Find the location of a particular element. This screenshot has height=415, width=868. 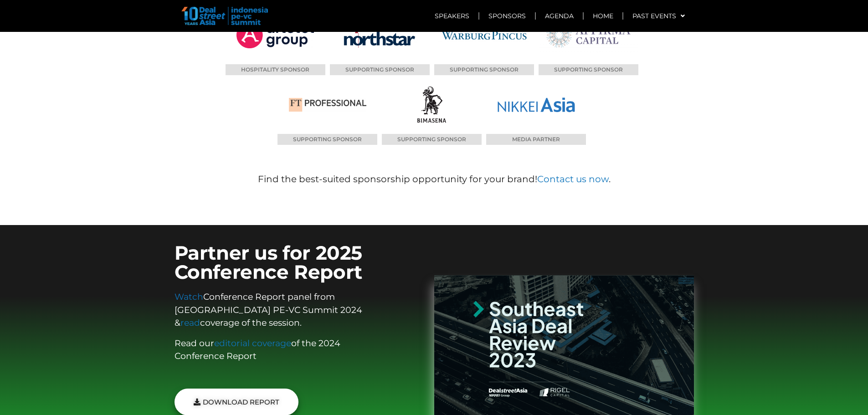

p: Read our of the 2024 Conference Report is located at coordinates (281, 350).